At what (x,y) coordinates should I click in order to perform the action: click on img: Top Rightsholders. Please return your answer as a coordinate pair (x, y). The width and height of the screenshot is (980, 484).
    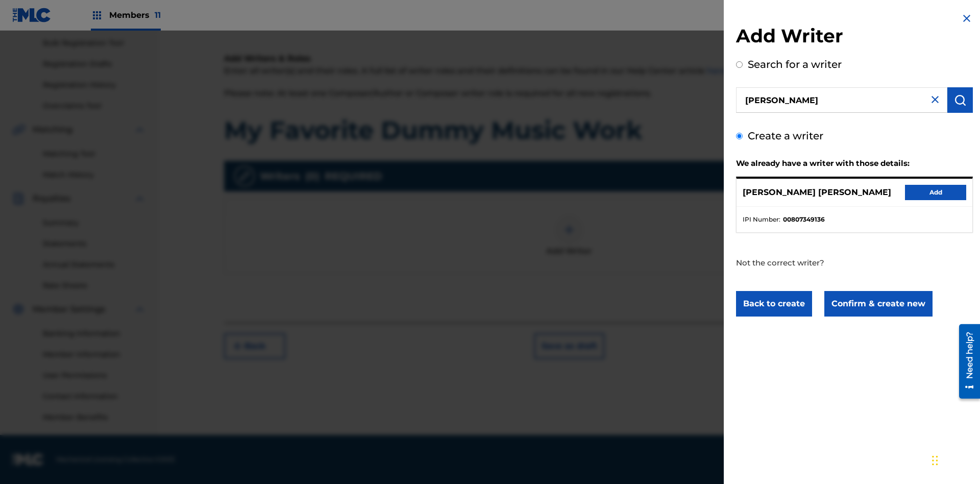
    Looking at the image, I should click on (97, 15).